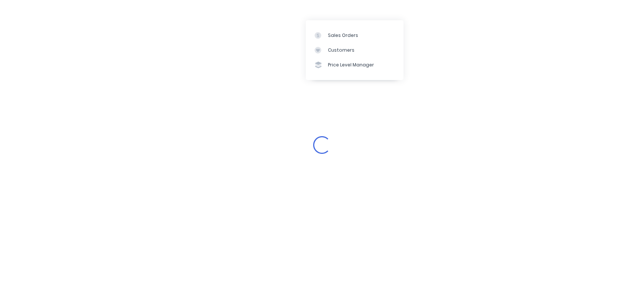 This screenshot has height=290, width=644. What do you see at coordinates (355, 50) in the screenshot?
I see `a: Customers` at bounding box center [355, 50].